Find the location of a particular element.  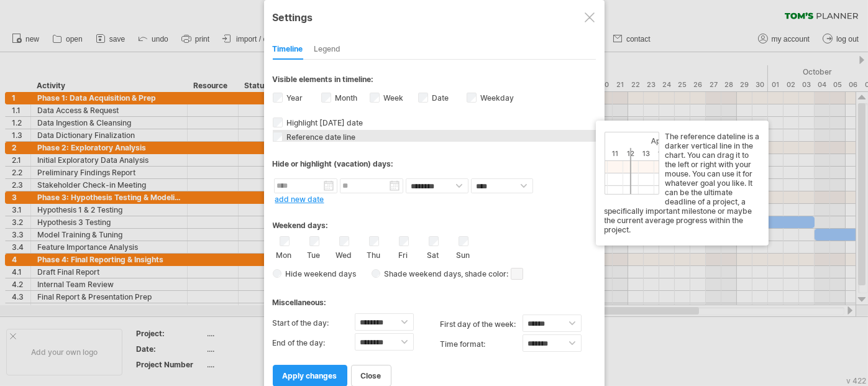

label: Start of the day: is located at coordinates (314, 323).